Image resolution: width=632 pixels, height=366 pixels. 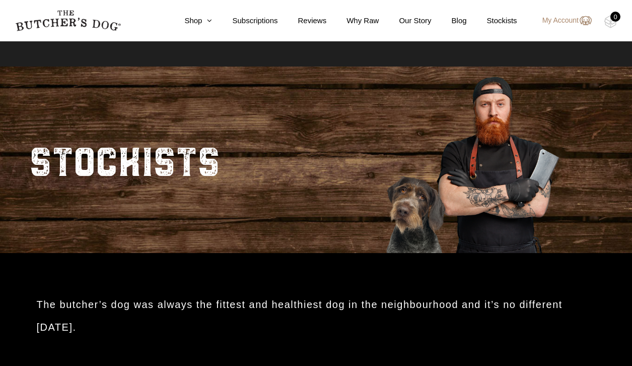 I want to click on a: Why Raw, so click(x=353, y=21).